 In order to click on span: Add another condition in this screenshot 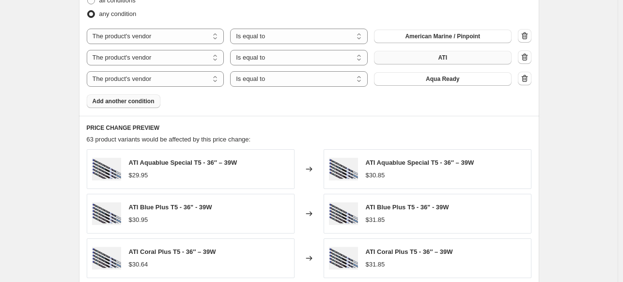, I will do `click(124, 101)`.